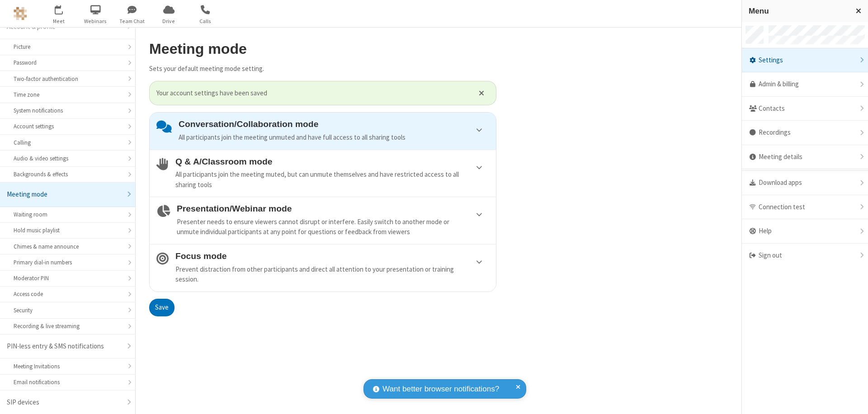 This screenshot has height=414, width=868. I want to click on div: All participants join the meeting muted, but can unmute themselves and have restricted access to ..., so click(332, 179).